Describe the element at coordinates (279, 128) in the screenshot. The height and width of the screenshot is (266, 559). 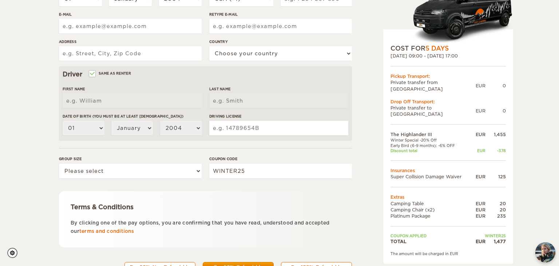
I see `input: e.g. 14789654B` at that location.